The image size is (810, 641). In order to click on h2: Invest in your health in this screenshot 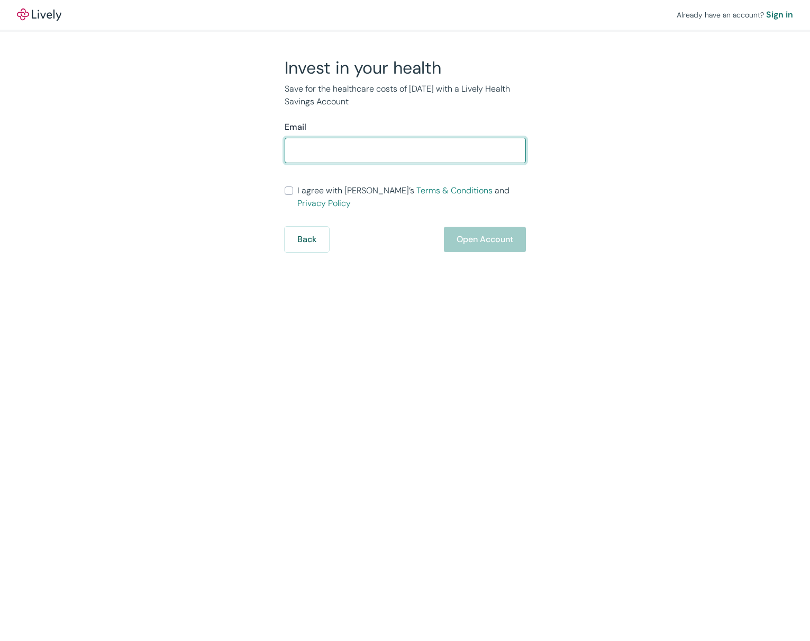, I will do `click(406, 68)`.